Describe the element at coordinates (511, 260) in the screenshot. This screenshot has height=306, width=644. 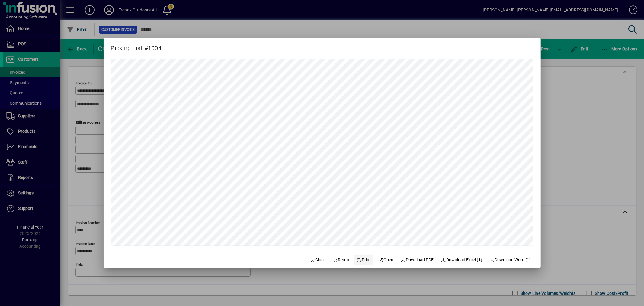
I see `button: Download Word (1)` at that location.